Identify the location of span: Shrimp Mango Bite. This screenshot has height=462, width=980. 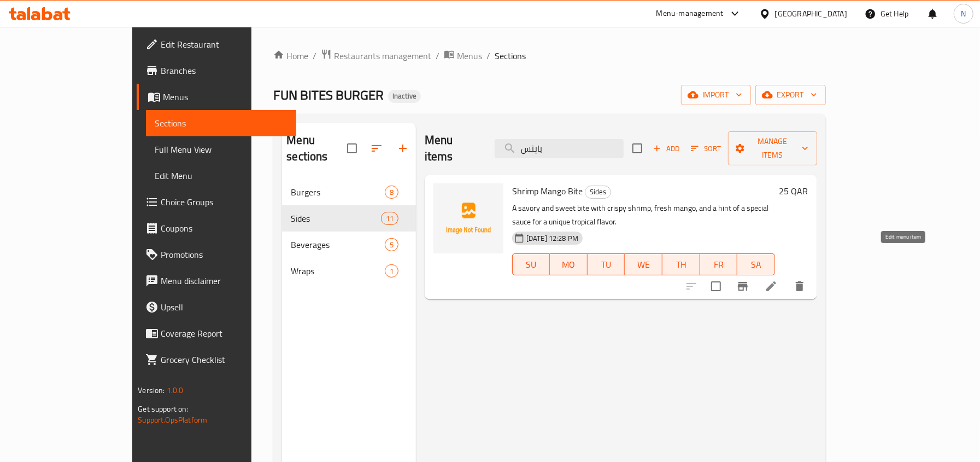
(547, 191).